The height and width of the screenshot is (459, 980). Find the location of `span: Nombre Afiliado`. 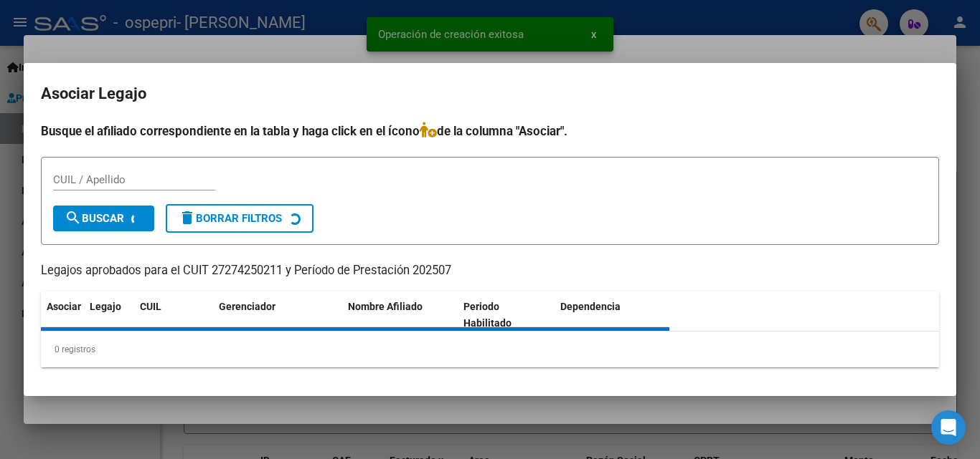

span: Nombre Afiliado is located at coordinates (385, 307).